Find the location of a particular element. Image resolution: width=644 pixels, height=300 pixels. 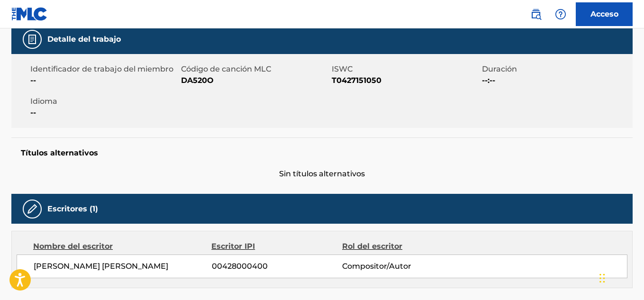

font: T0427151050 is located at coordinates (357, 80).